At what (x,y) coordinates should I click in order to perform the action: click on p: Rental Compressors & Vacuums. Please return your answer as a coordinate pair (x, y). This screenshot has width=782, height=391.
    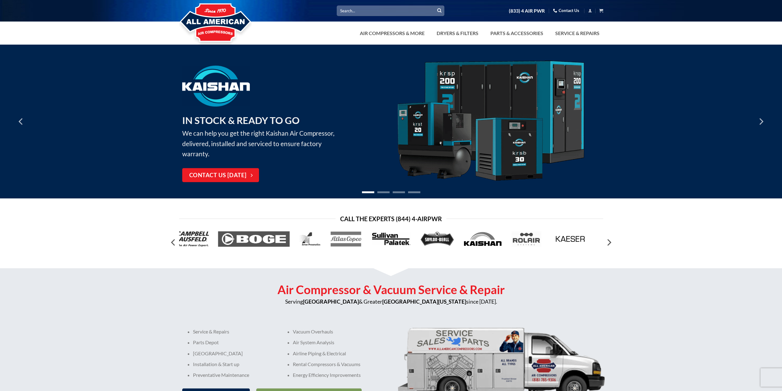
    Looking at the image, I should click on (353, 364).